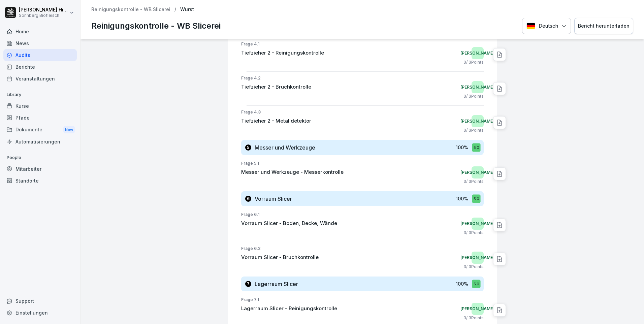  I want to click on div: Pfade, so click(40, 118).